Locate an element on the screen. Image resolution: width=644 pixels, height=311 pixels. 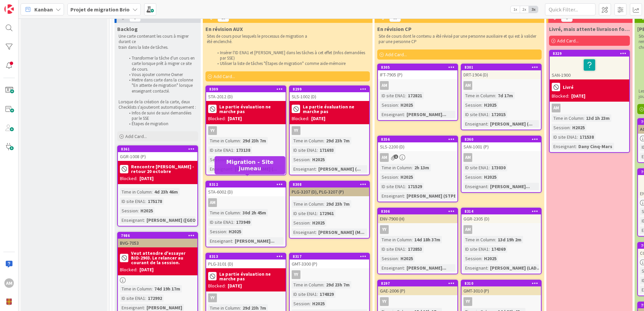
div: Session is located at coordinates (301, 303).